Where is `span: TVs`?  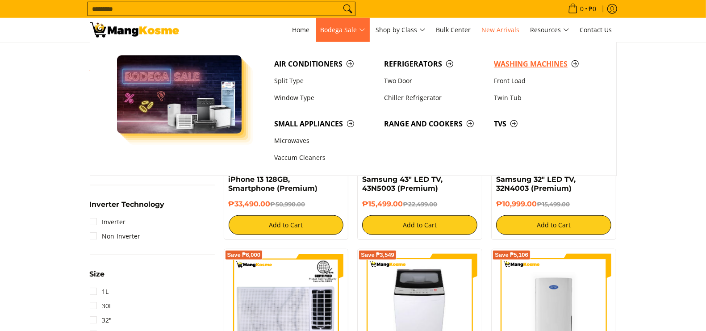 span: TVs is located at coordinates (544, 124).